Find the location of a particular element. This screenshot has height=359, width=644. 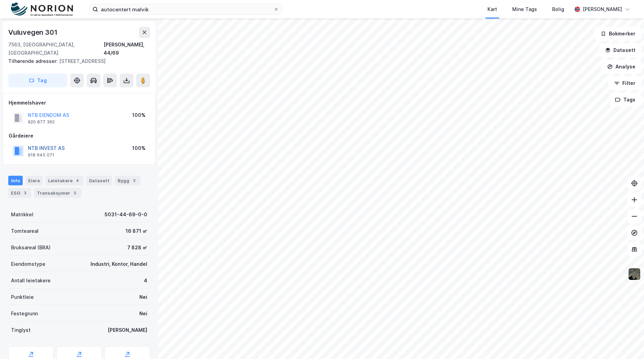

div: Tinglyst is located at coordinates (21, 330).